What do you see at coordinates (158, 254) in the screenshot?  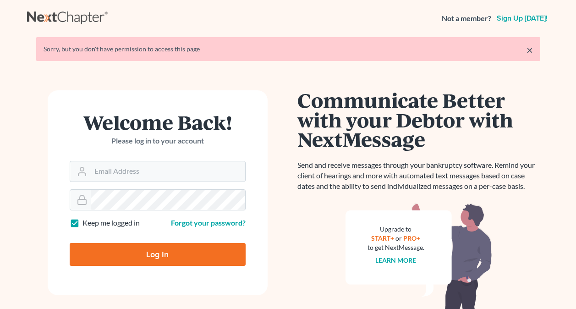 I see `input: Log In` at bounding box center [158, 254].